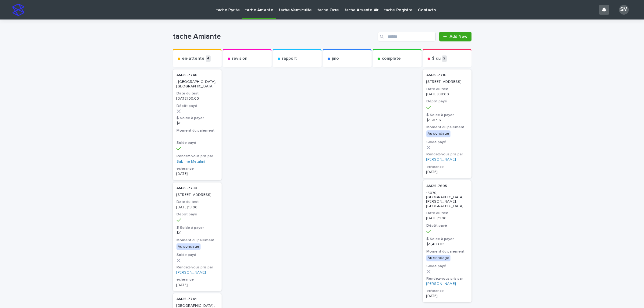 The image size is (644, 308). What do you see at coordinates (447, 75) in the screenshot?
I see `p: AM25-7716` at bounding box center [447, 75].